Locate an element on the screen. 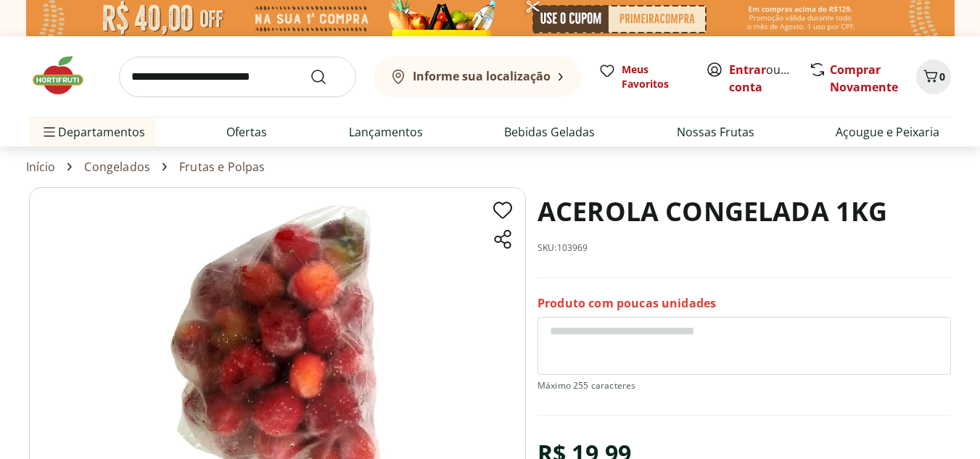 This screenshot has width=980, height=459. p: Produto com poucas unidades is located at coordinates (627, 303).